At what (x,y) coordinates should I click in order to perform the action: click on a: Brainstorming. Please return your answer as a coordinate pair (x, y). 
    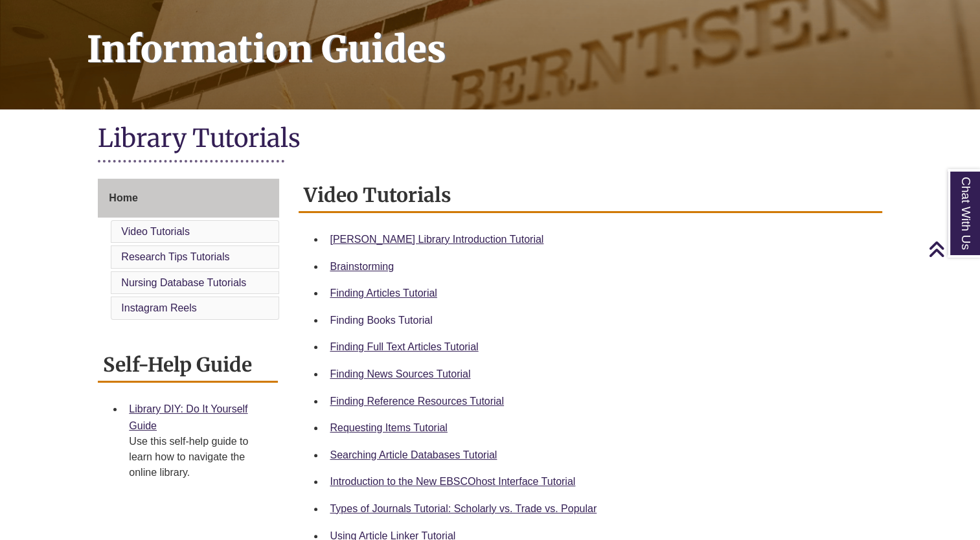
    Looking at the image, I should click on (361, 266).